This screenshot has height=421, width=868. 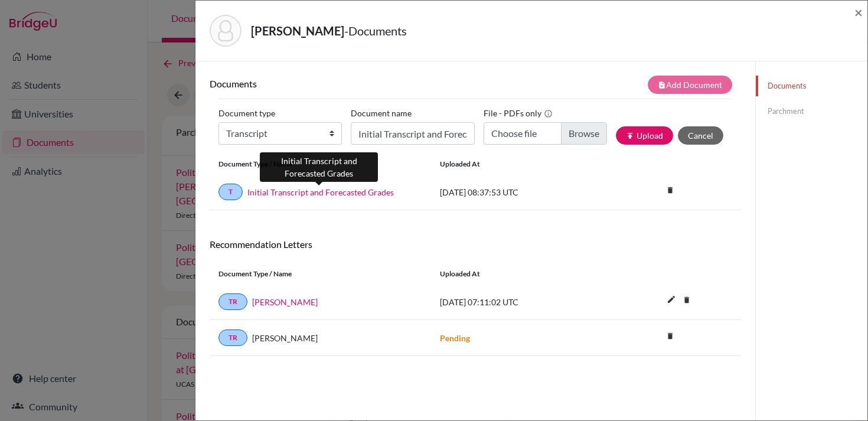 What do you see at coordinates (381, 113) in the screenshot?
I see `label: Document name` at bounding box center [381, 113].